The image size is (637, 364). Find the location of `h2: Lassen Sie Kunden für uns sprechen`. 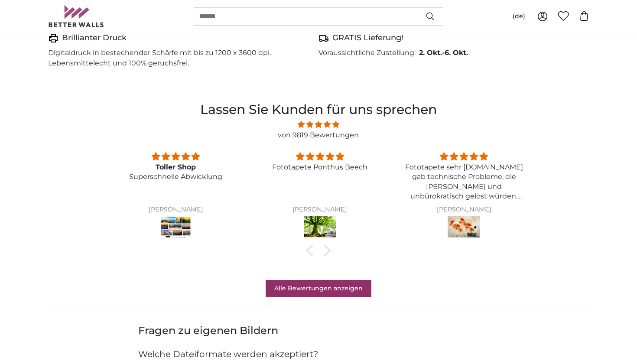

h2: Lassen Sie Kunden für uns sprechen is located at coordinates (318, 109).